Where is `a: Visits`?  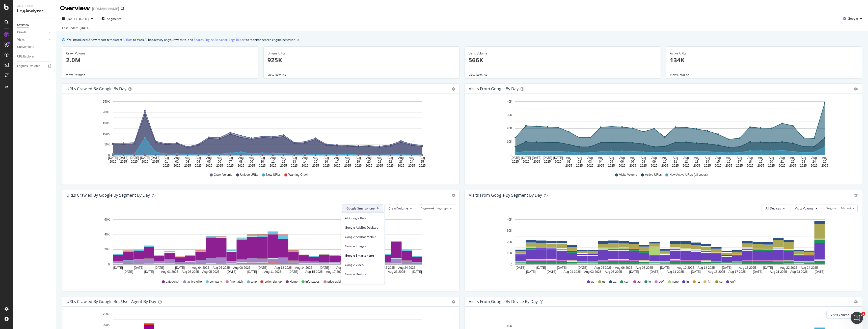 a: Visits is located at coordinates (32, 40).